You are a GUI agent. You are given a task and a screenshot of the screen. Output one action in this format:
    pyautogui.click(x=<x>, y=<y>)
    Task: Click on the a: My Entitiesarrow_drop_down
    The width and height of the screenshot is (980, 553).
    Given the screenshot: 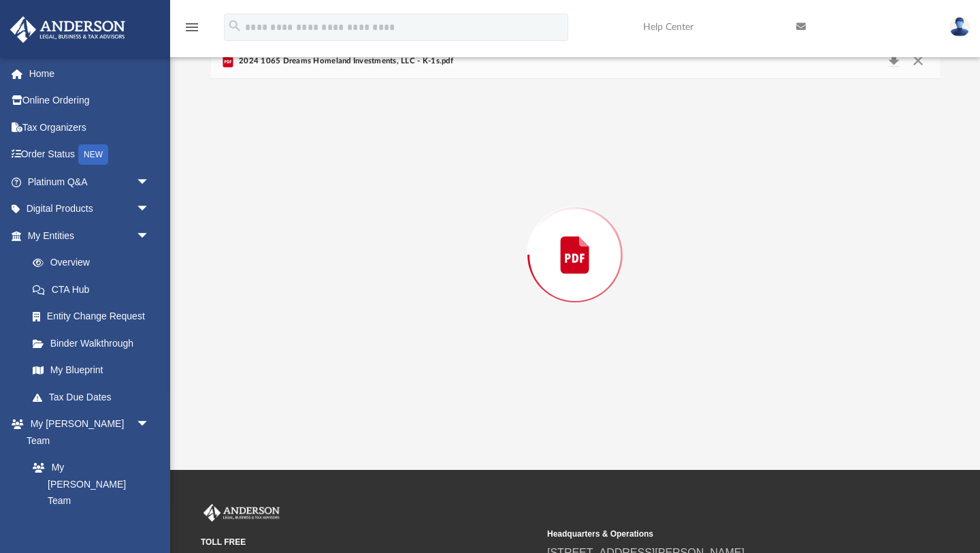 What is the action you would take?
    pyautogui.click(x=89, y=236)
    